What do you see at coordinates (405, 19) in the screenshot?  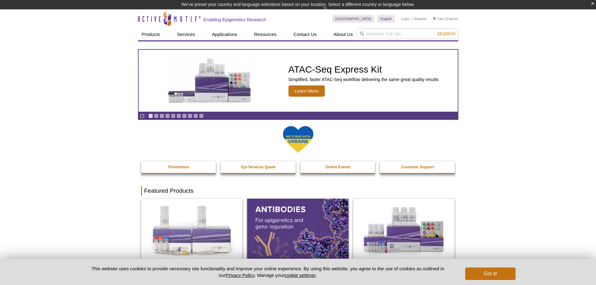 I see `a: Login` at bounding box center [405, 19].